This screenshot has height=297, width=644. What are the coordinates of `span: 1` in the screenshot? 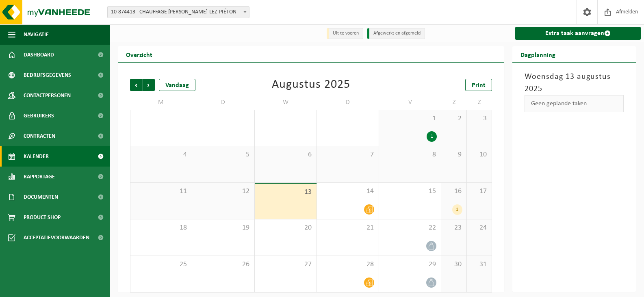 It's located at (409, 118).